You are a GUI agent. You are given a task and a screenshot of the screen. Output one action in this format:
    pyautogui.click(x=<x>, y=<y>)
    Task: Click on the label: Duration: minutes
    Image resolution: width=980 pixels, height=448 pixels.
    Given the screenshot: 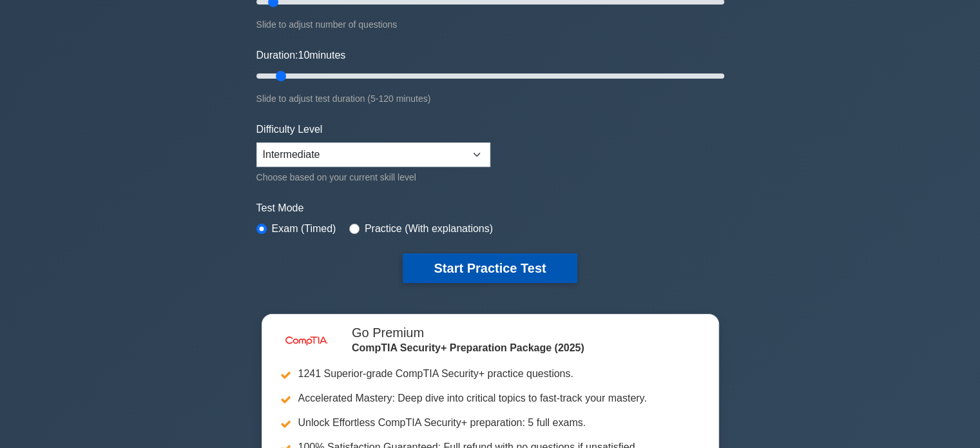 What is the action you would take?
    pyautogui.click(x=301, y=55)
    